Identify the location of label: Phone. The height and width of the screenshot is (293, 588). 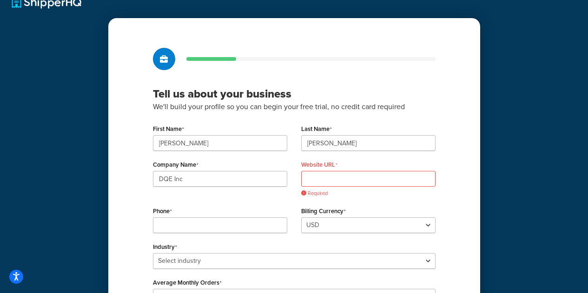
(162, 211).